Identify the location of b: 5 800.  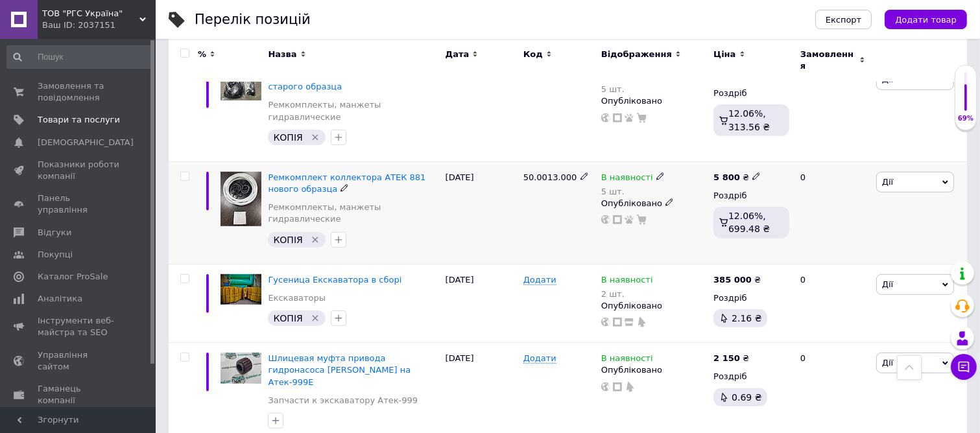
(727, 177).